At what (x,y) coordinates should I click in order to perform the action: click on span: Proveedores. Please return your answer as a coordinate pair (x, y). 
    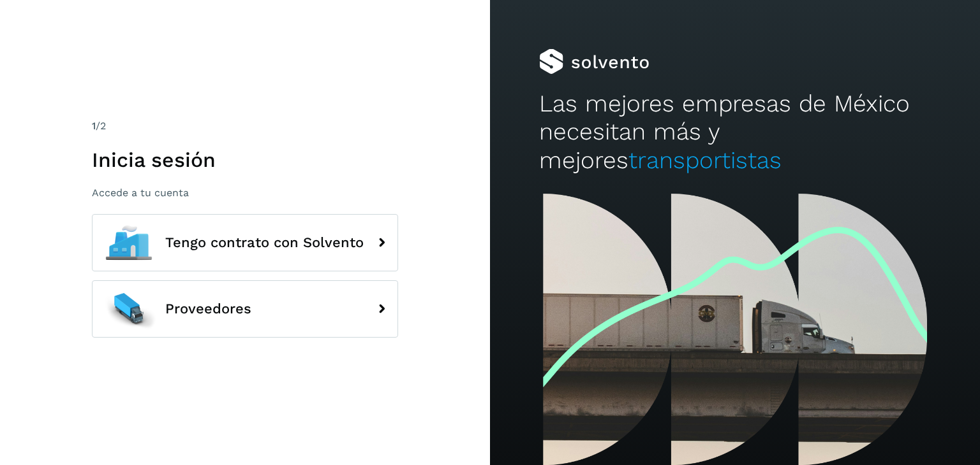
    Looking at the image, I should click on (208, 309).